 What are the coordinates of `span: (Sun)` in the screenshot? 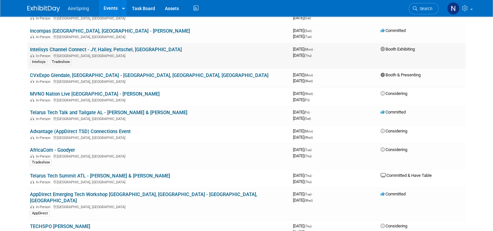 It's located at (308, 31).